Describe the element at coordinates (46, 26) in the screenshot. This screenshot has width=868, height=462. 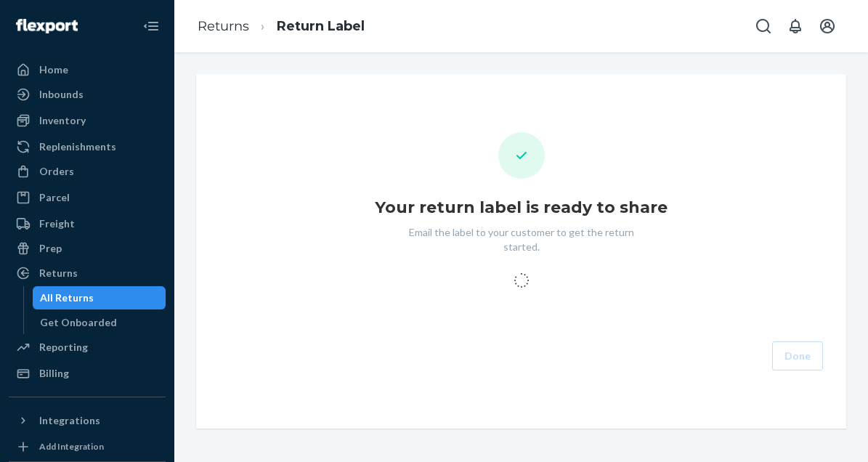
I see `img: Flexport logo` at that location.